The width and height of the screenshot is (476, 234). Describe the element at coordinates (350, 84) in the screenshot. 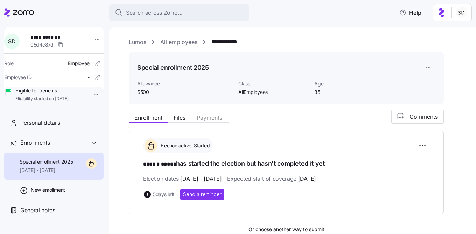

I see `span: Age` at that location.